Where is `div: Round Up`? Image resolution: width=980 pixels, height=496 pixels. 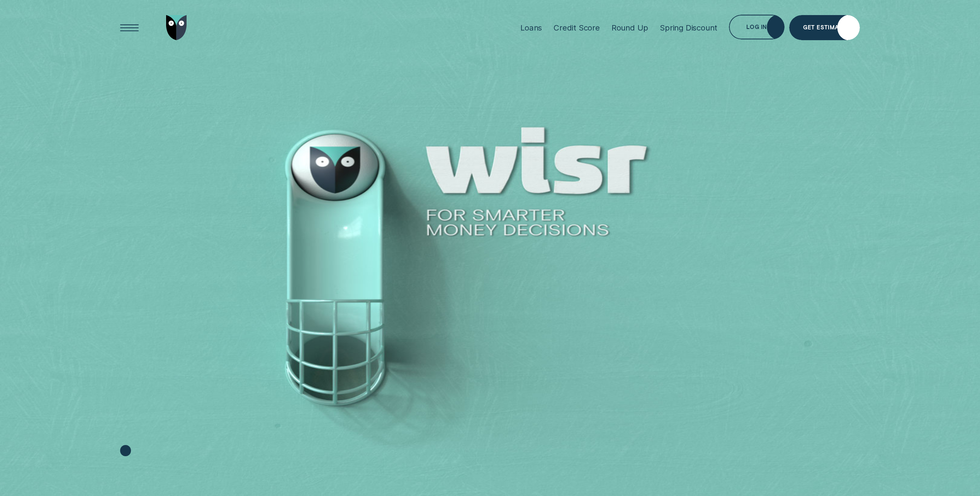 div: Round Up is located at coordinates (630, 27).